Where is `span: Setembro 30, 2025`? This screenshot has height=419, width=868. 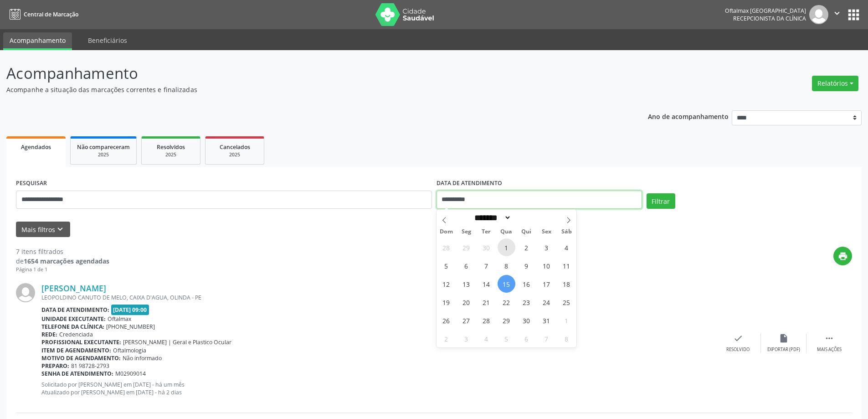
span: Setembro 30, 2025 is located at coordinates (486, 247).